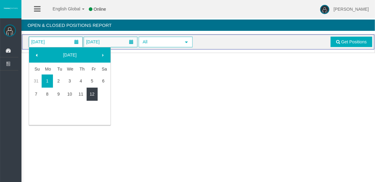 The height and width of the screenshot is (182, 375). Describe the element at coordinates (47, 94) in the screenshot. I see `a: 8` at that location.